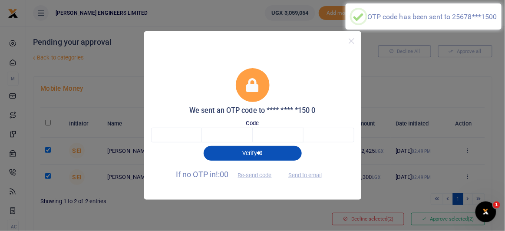 The image size is (505, 231). Describe the element at coordinates (222, 174) in the screenshot. I see `span: !:00` at that location.